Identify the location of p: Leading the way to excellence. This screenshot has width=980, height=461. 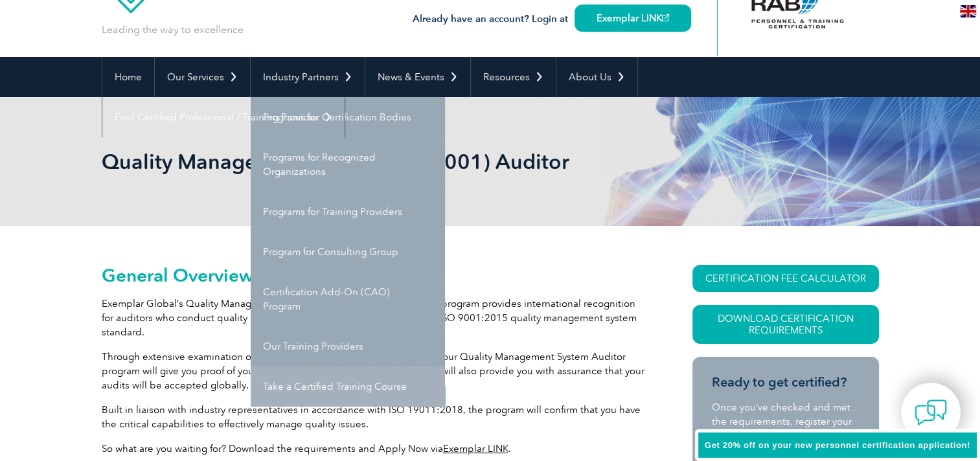
(172, 30).